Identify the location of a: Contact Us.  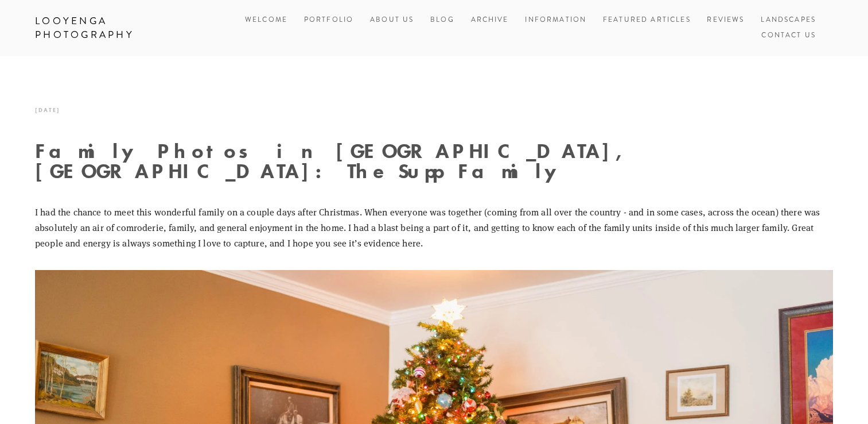
(788, 35).